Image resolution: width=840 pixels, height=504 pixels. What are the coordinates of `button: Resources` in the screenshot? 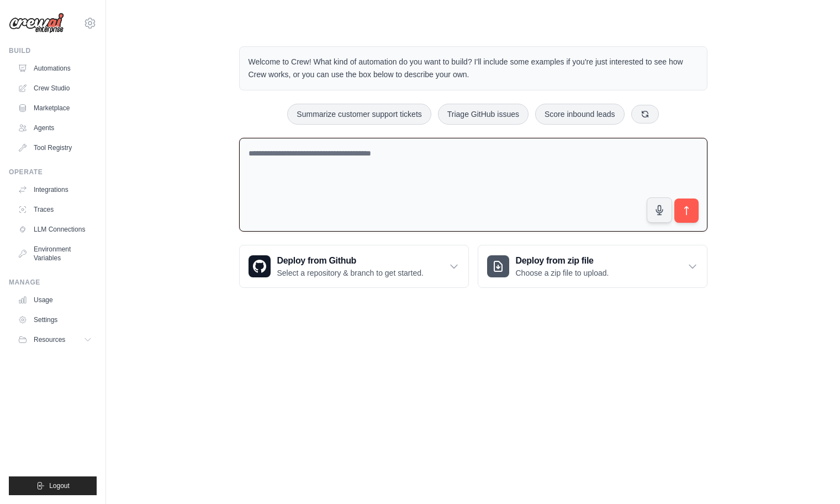 It's located at (55, 340).